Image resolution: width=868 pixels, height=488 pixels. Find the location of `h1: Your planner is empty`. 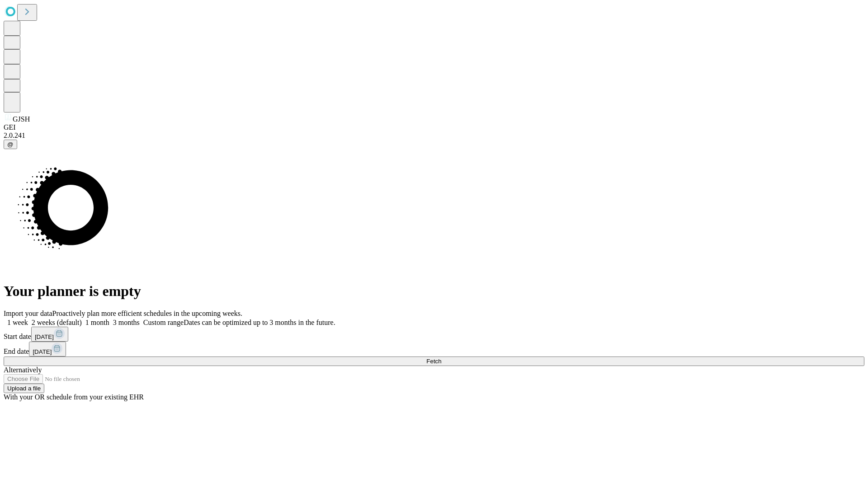

h1: Your planner is empty is located at coordinates (434, 291).